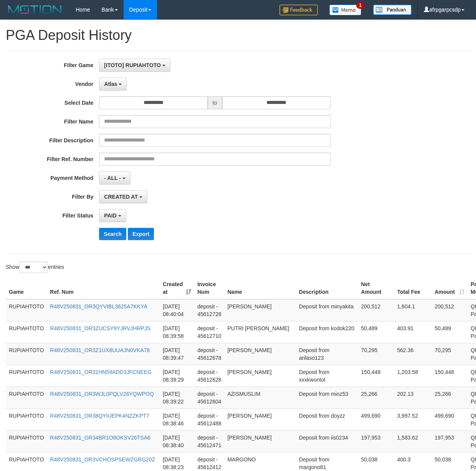 This screenshot has height=471, width=476. I want to click on span: Atlas, so click(110, 84).